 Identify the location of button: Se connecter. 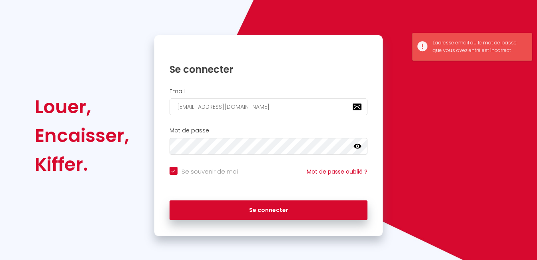
(269, 210).